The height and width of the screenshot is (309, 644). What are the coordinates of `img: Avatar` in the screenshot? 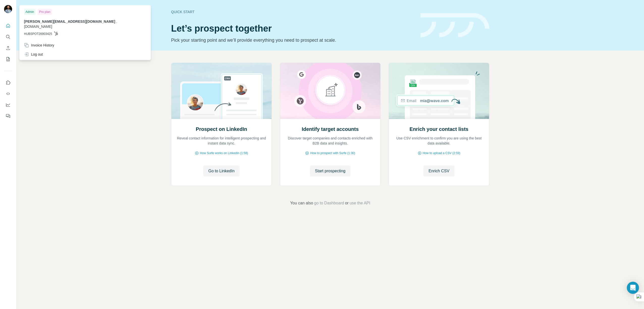 It's located at (8, 9).